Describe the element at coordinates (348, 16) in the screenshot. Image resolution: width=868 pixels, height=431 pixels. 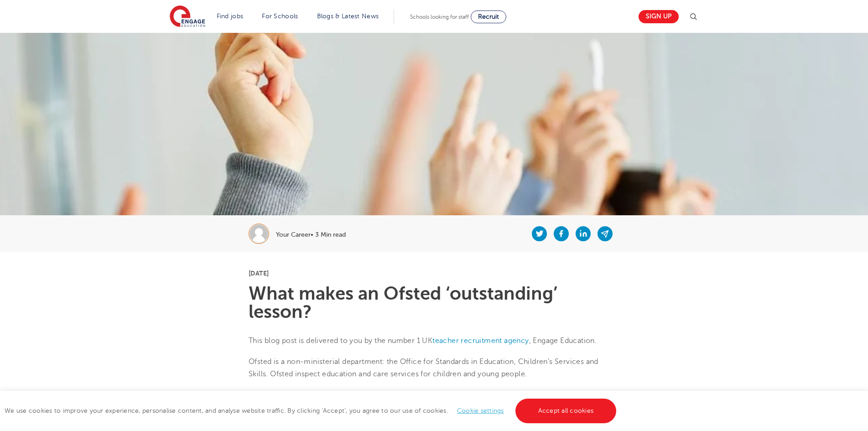
I see `a: Blogs & Latest News` at that location.